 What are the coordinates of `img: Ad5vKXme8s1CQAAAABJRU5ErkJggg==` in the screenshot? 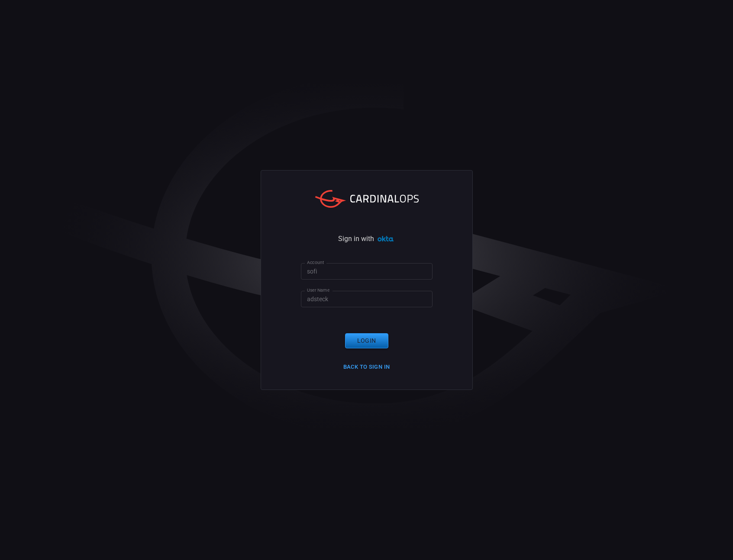 It's located at (385, 239).